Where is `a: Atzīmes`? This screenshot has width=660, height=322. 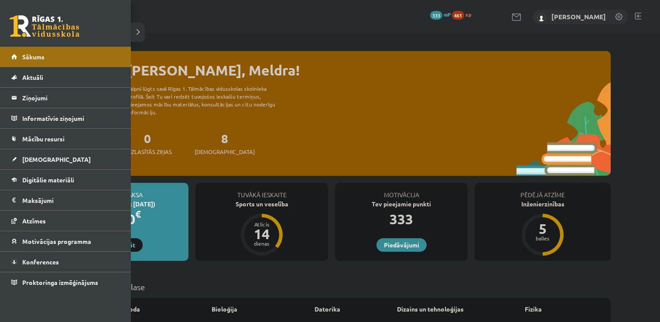 a: Atzīmes is located at coordinates (65, 221).